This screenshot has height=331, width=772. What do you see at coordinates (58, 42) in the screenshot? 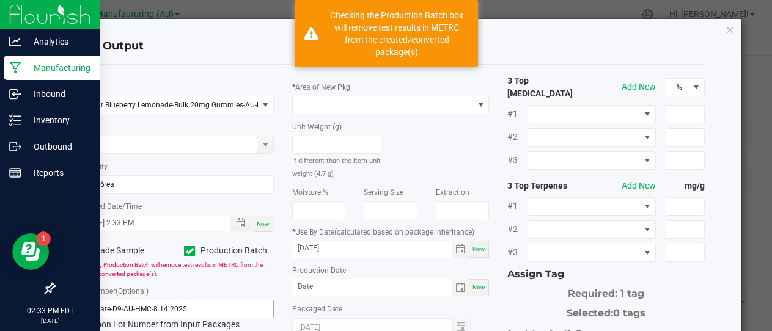
I see `p: Analytics` at bounding box center [58, 42].